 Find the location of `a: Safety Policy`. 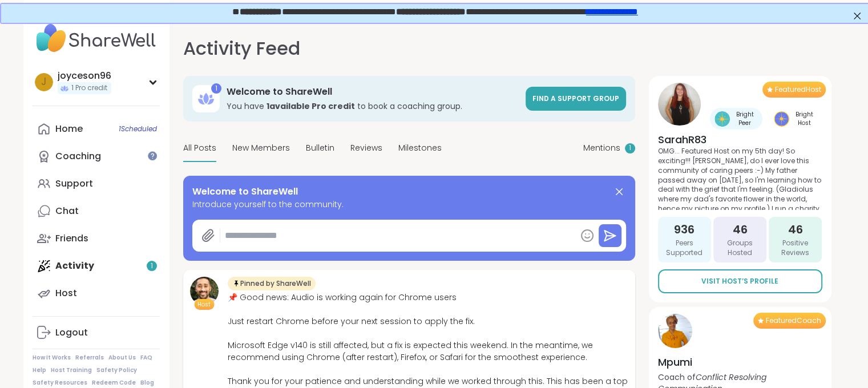

a: Safety Policy is located at coordinates (117, 370).